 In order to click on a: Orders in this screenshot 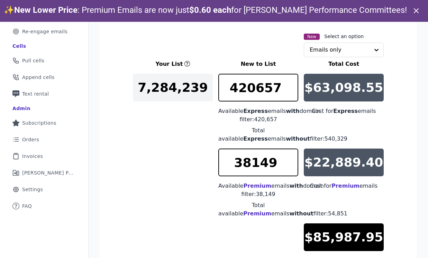, I will do `click(44, 139)`.